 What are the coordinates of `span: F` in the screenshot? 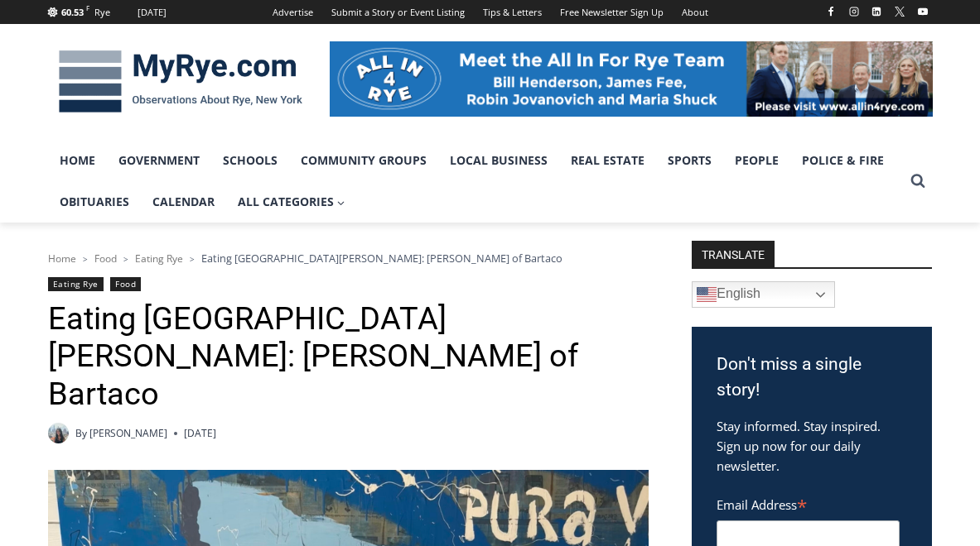 It's located at (88, 7).